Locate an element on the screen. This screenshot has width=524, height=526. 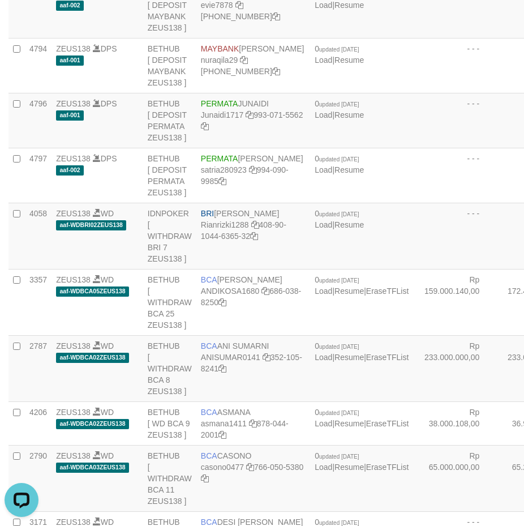
td: JUNAIDI 993-071-5562 is located at coordinates (253, 120).